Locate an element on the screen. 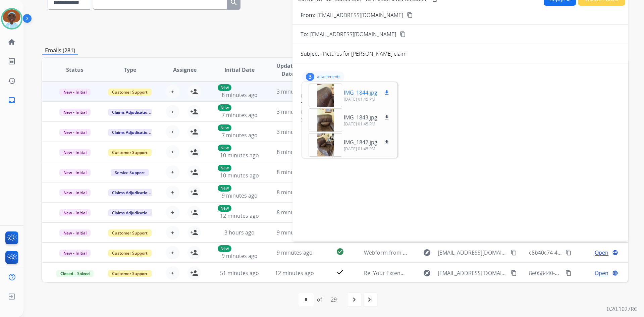 This screenshot has width=644, height=317. mat-icon: check is located at coordinates (340, 272).